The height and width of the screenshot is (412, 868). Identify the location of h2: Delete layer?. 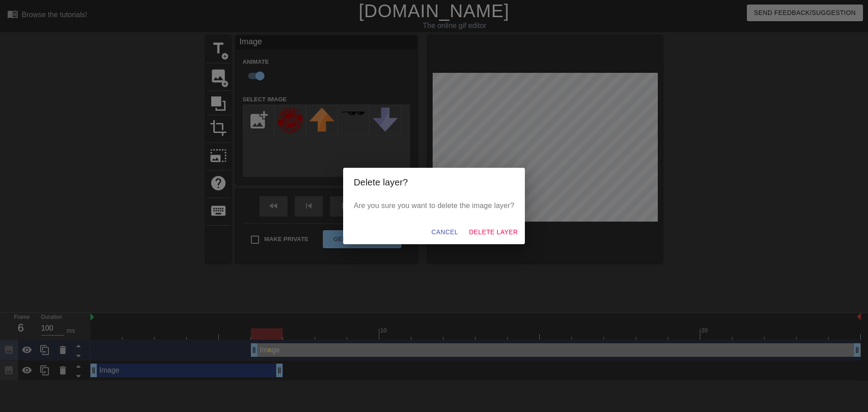
(434, 183).